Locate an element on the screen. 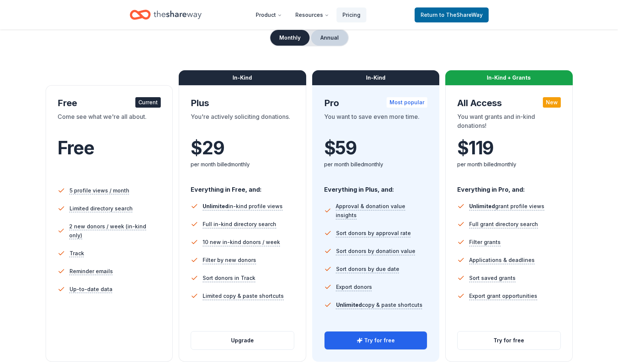 Image resolution: width=618 pixels, height=364 pixels. div: You're actively soliciting donations. is located at coordinates (242, 123).